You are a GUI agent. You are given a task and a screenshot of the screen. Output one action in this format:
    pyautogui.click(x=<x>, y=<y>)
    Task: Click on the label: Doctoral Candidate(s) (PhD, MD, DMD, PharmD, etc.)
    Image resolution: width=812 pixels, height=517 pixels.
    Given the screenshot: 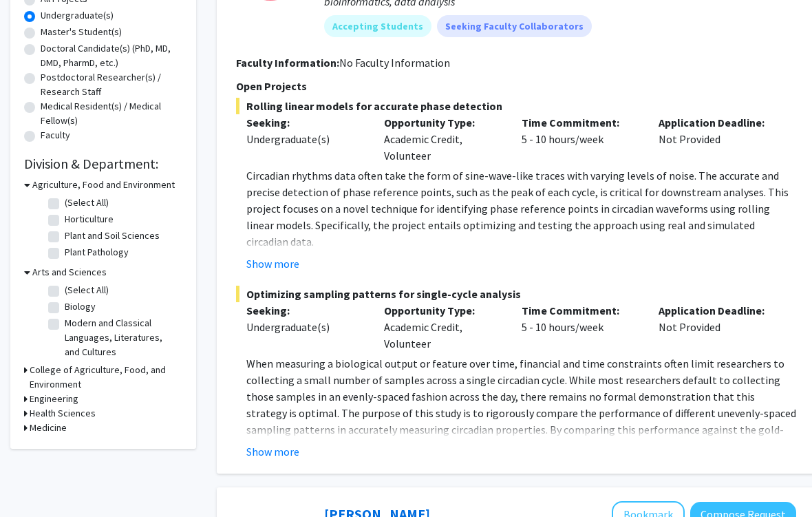 What is the action you would take?
    pyautogui.click(x=111, y=56)
    